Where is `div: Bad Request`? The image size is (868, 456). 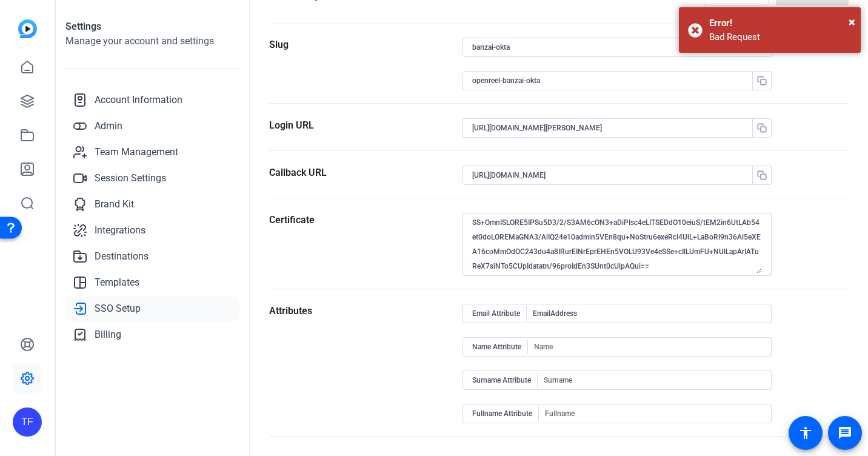 div: Bad Request is located at coordinates (781, 37).